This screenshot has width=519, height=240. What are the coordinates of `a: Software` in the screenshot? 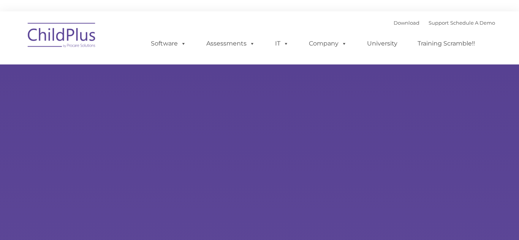 It's located at (168, 44).